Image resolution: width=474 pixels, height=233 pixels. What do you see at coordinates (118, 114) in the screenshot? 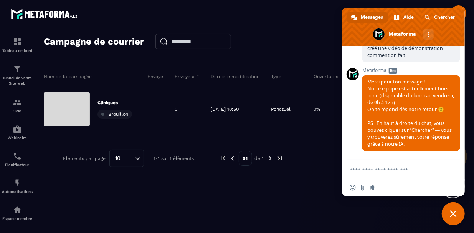
I see `span: Brouillon` at bounding box center [118, 114].